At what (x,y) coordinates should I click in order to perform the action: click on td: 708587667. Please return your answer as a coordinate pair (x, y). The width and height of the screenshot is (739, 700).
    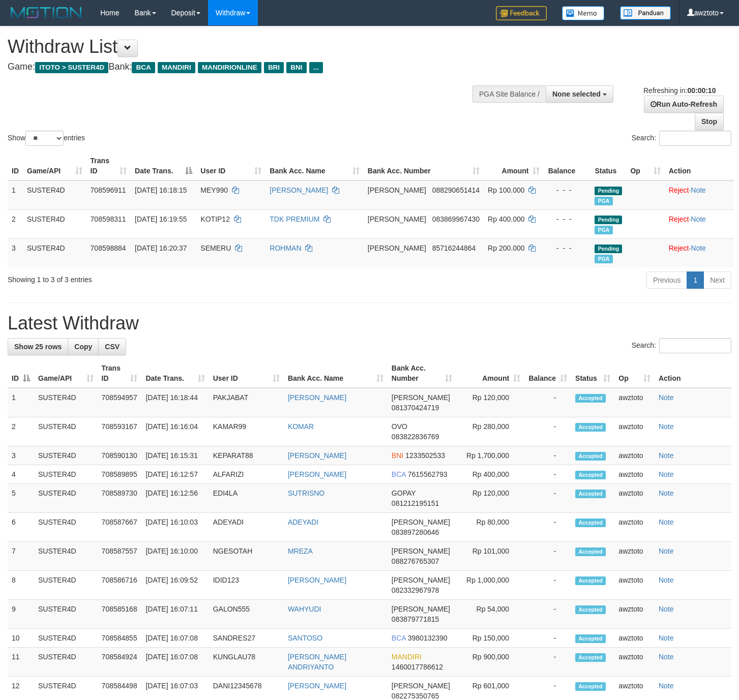
    Looking at the image, I should click on (120, 527).